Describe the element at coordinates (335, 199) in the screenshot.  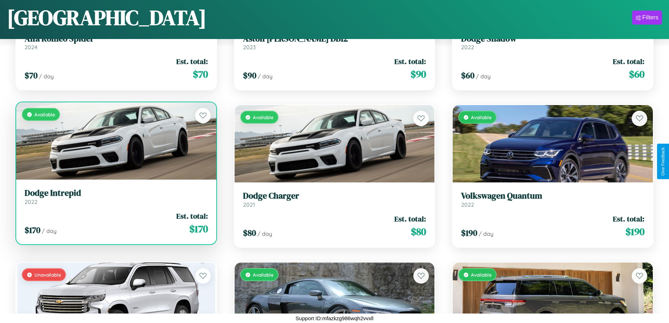
I see `a: Dodge Charger2021` at that location.